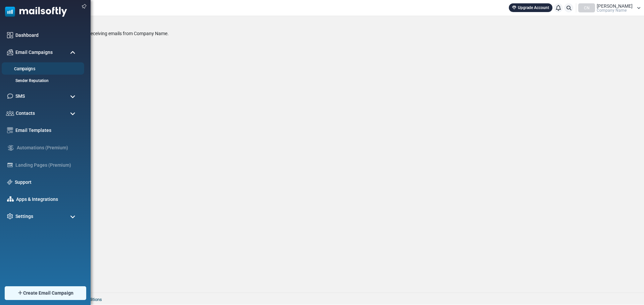  I want to click on a: Dashboard, so click(47, 35).